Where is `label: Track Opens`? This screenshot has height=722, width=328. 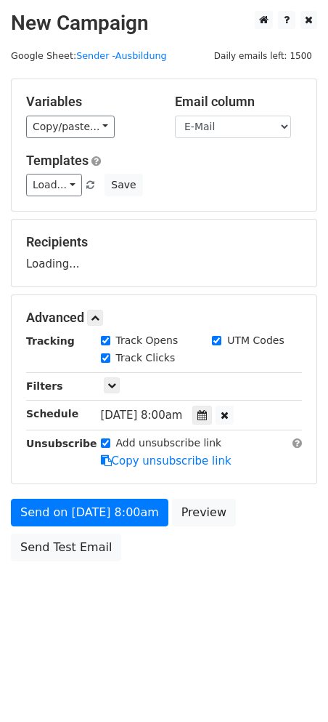
label: Track Opens is located at coordinates (148, 340).